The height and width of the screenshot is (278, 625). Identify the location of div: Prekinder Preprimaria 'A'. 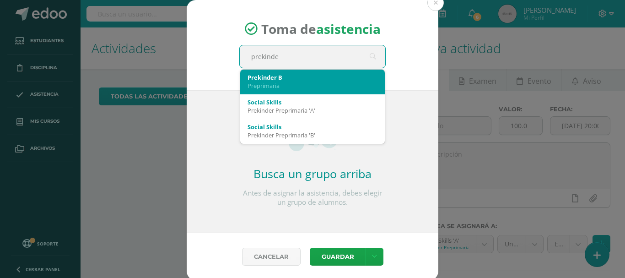
(312, 110).